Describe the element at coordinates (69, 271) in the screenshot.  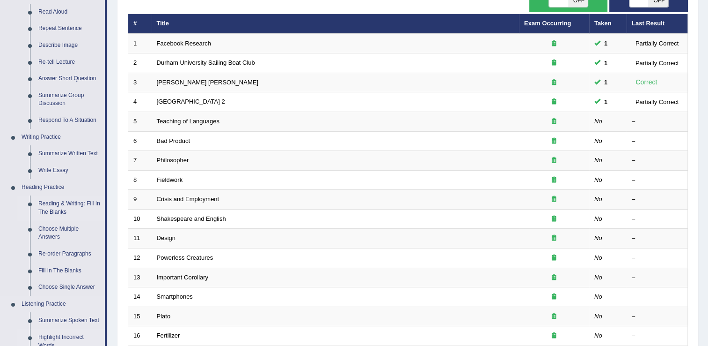
I see `a: Fill In The Blanks` at that location.